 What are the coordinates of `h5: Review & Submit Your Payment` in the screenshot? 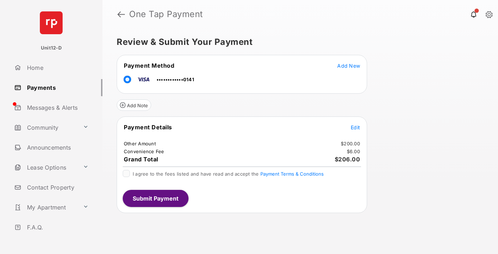 It's located at (297, 42).